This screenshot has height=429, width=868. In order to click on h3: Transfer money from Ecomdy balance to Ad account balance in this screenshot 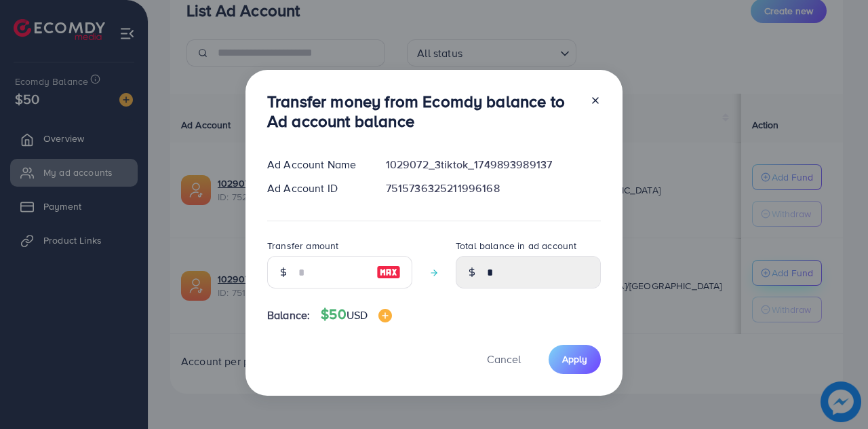, I will do `click(423, 111)`.